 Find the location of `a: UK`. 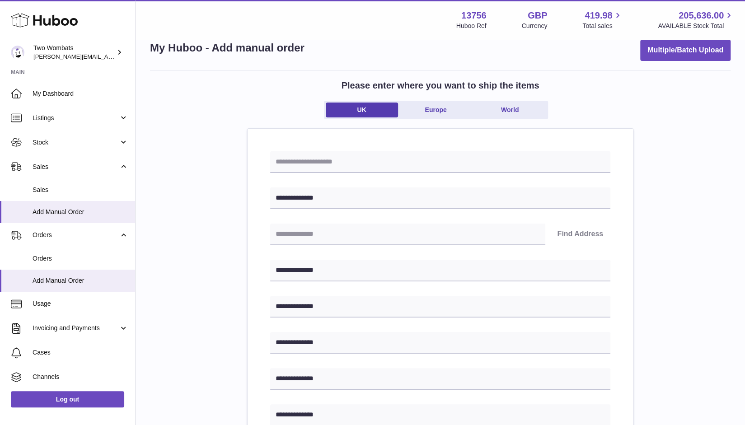

a: UK is located at coordinates (362, 110).